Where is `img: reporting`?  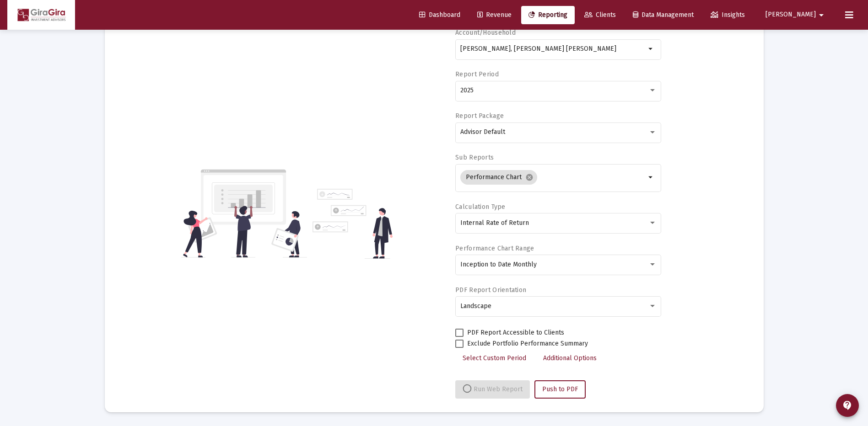
img: reporting is located at coordinates (244, 214).